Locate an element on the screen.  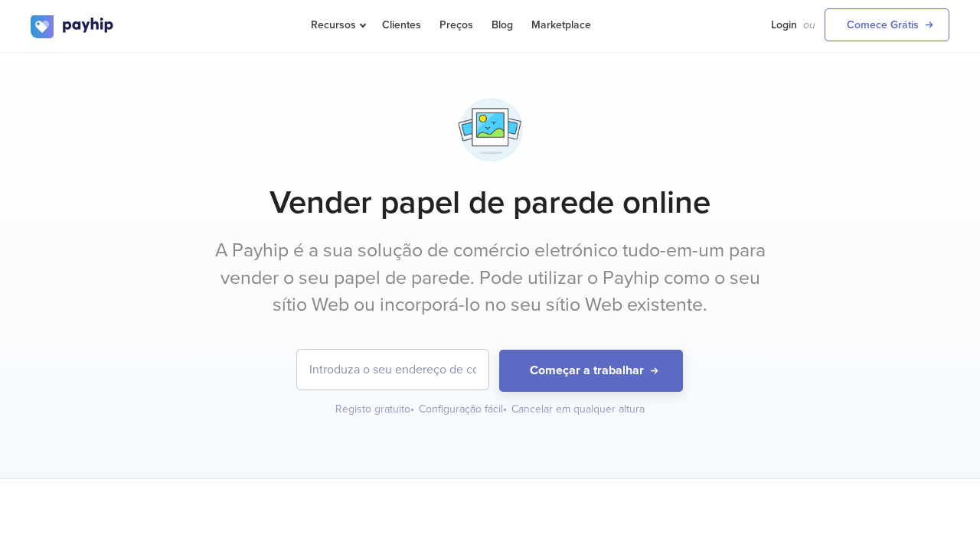
a: Comece Grátis is located at coordinates (887, 25).